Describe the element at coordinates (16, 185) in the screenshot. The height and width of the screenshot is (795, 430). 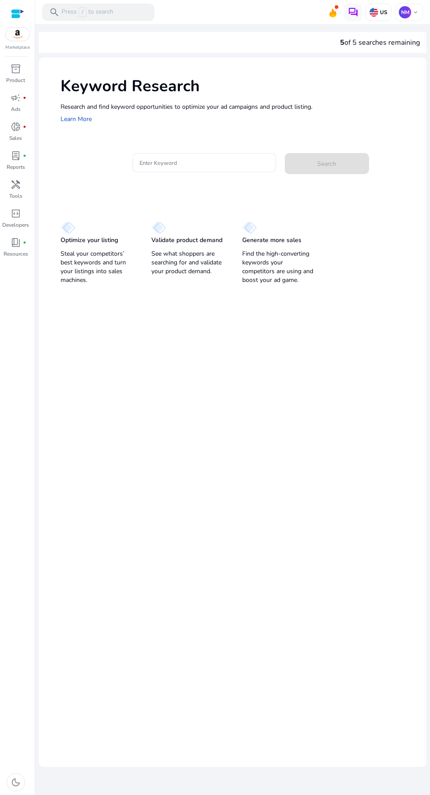
I see `span: handyman` at that location.